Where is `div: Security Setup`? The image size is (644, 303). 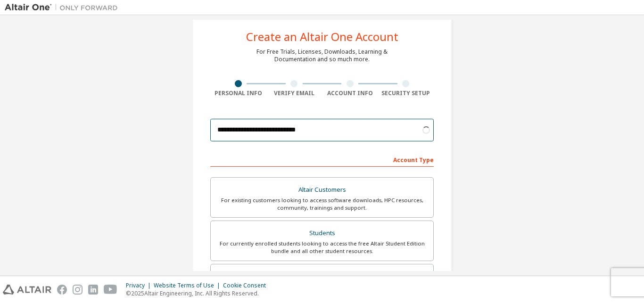 div: Security Setup is located at coordinates (406, 94).